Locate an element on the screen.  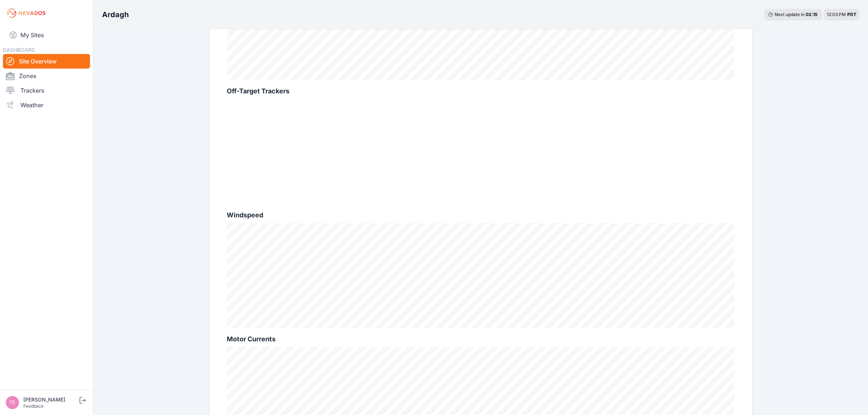
img: Nevados is located at coordinates (26, 13).